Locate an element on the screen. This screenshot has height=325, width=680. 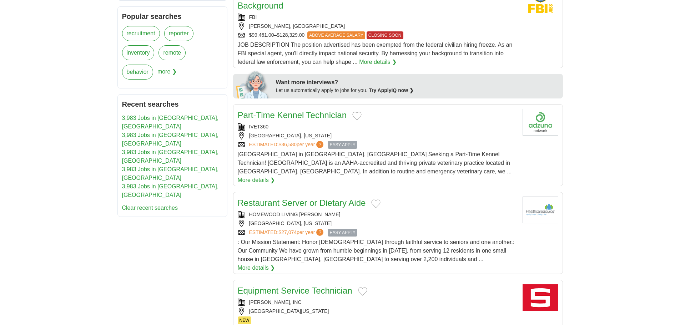
span: more ❯ is located at coordinates (167, 74).